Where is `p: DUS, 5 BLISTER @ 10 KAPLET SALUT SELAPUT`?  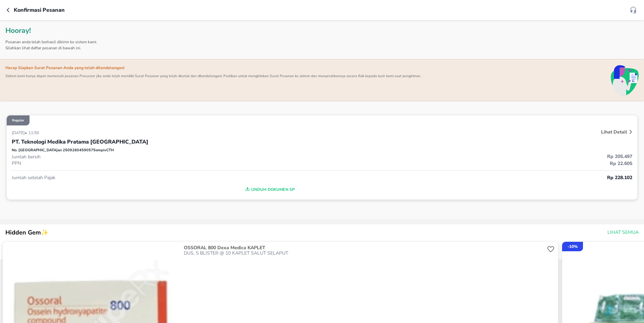
p: DUS, 5 BLISTER @ 10 KAPLET SALUT SELAPUT is located at coordinates (364, 253).